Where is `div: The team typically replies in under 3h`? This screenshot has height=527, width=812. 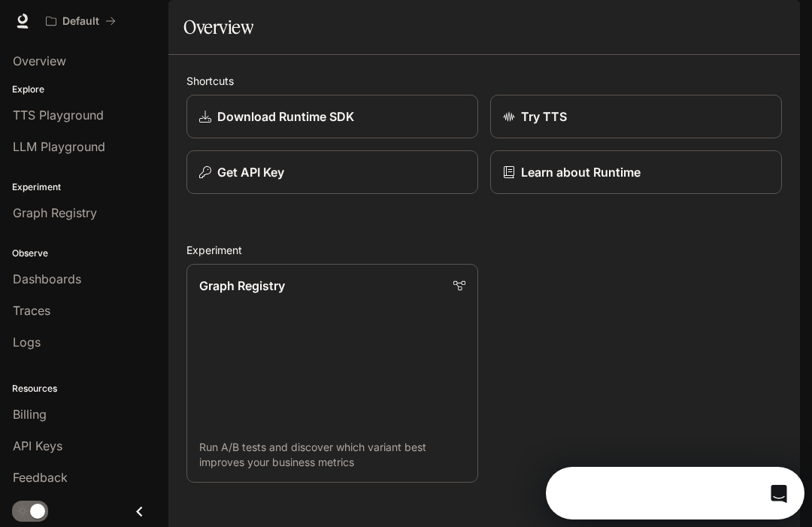 div: The team typically replies in under 3h is located at coordinates (116, 33).